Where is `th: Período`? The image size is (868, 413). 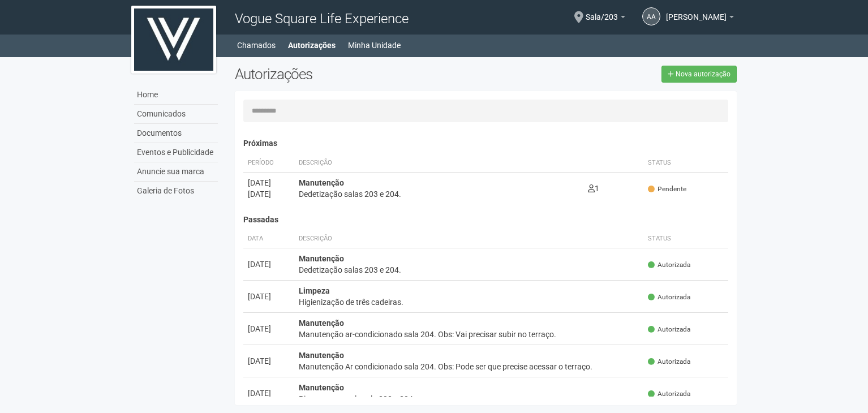 th: Período is located at coordinates (269, 163).